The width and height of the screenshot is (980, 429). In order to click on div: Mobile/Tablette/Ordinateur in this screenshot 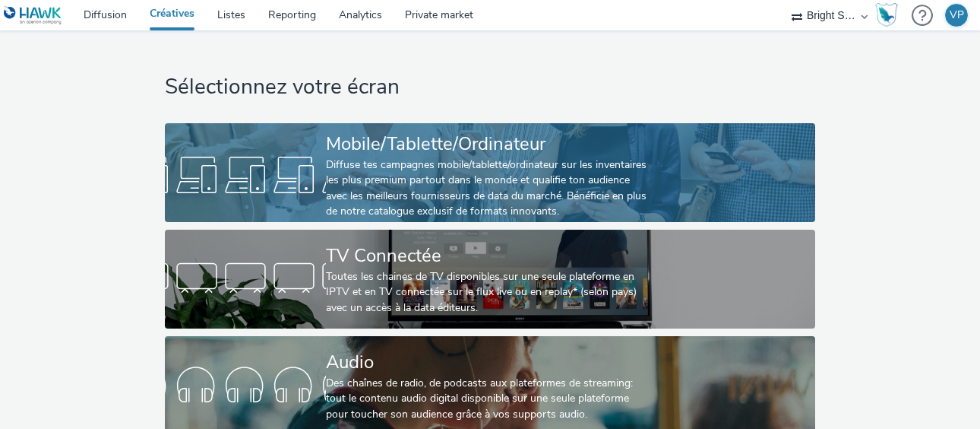, I will do `click(487, 143)`.